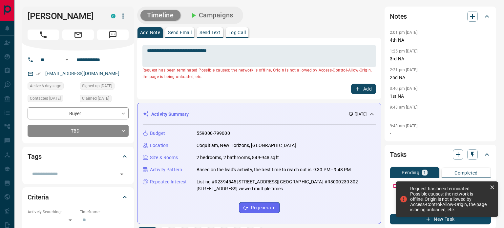 This screenshot has height=228, width=504. Describe the element at coordinates (113, 16) in the screenshot. I see `div: condos.ca` at that location.